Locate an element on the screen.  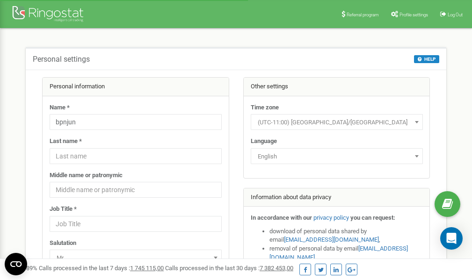
span: Profile settings is located at coordinates (413, 15).